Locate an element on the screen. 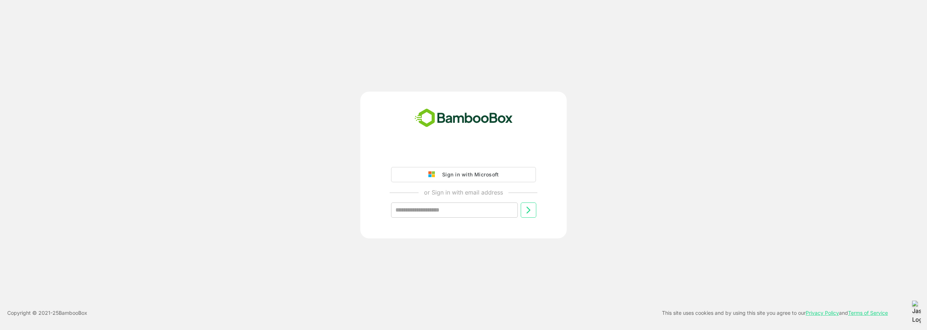 The image size is (927, 330). p: Copyright © 2021- 25 BambooBox is located at coordinates (47, 313).